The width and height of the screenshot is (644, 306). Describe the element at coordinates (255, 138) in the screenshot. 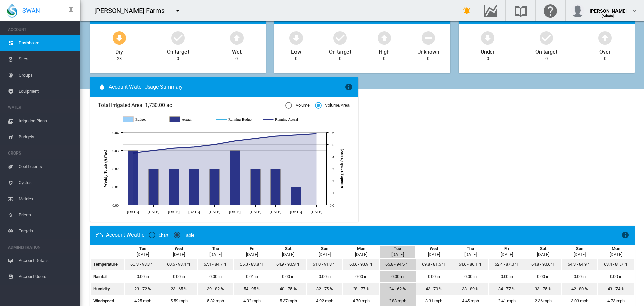

I see `circle: Running Actual Sep 1 0.55` at that location.